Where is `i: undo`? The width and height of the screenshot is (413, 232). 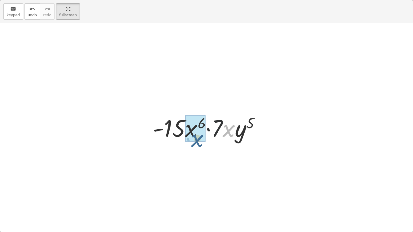
i: undo is located at coordinates (32, 9).